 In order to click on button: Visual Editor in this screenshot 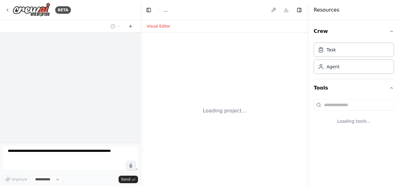, I will do `click(159, 26)`.